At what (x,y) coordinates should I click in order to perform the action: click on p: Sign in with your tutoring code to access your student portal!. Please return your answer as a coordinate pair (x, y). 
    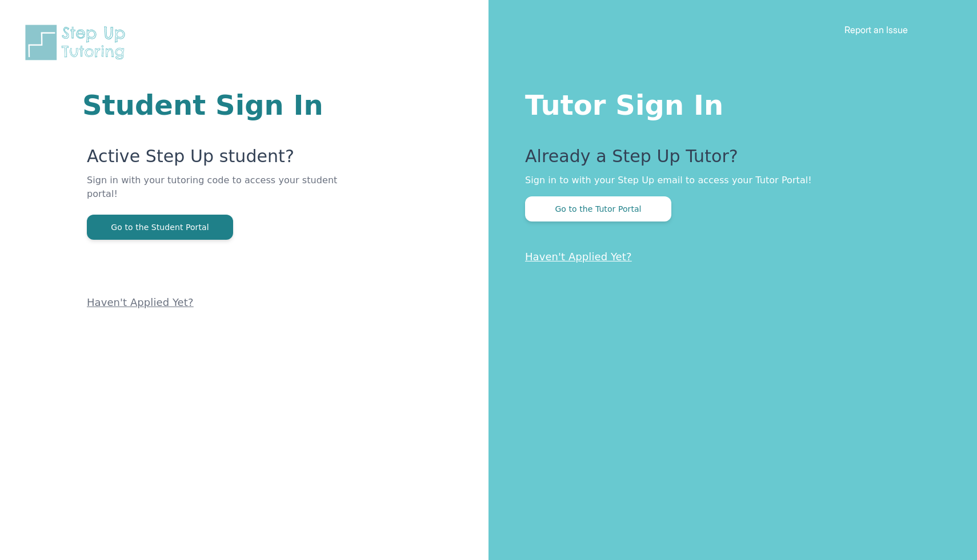
    Looking at the image, I should click on (218, 194).